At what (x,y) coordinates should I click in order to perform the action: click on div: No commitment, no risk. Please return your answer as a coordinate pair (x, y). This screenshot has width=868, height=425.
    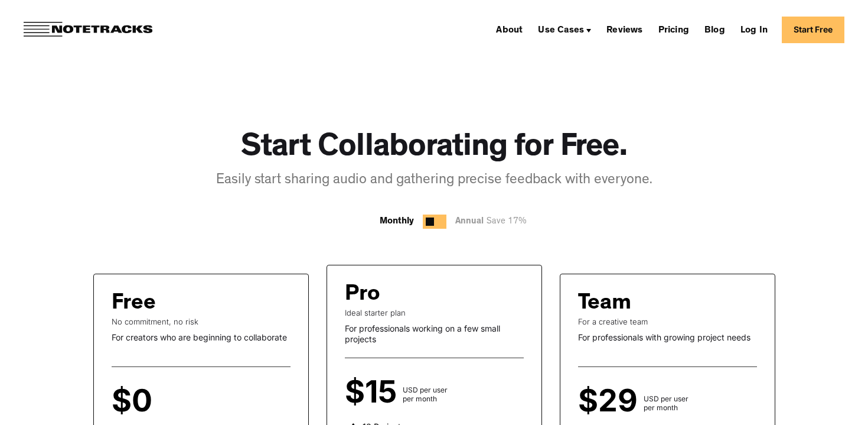
    Looking at the image, I should click on (201, 322).